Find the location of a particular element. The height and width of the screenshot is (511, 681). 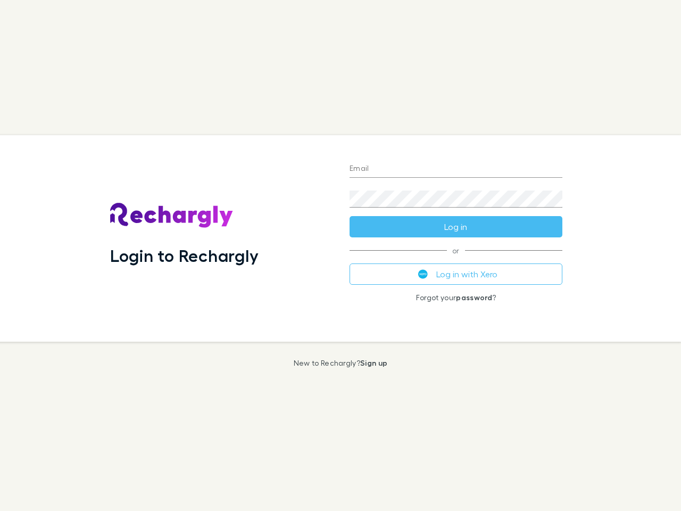

a: password is located at coordinates (474, 297).